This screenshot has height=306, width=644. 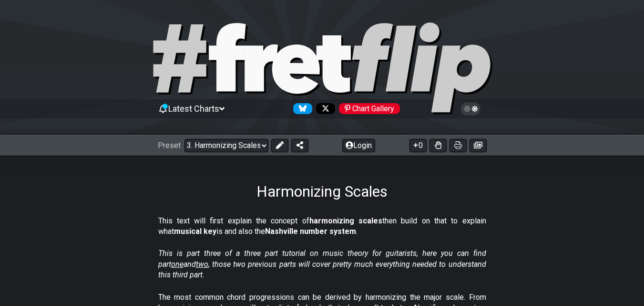 I want to click on select: Preset, so click(x=227, y=145).